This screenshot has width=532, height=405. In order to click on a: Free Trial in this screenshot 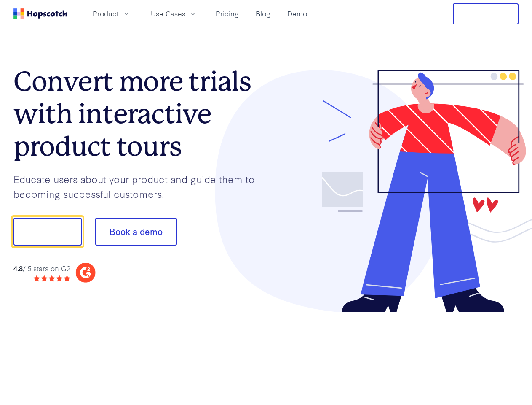, I will do `click(486, 14)`.